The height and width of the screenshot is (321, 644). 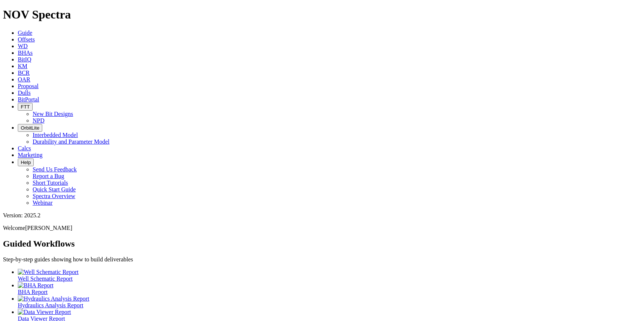 I want to click on button: FTT, so click(x=25, y=107).